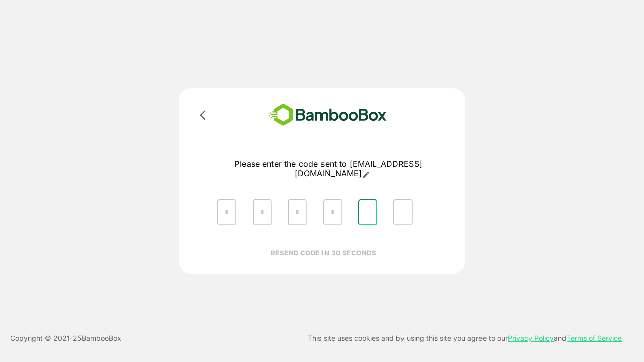 The image size is (644, 362). I want to click on input: Please enter OTP character 4, so click(332, 212).